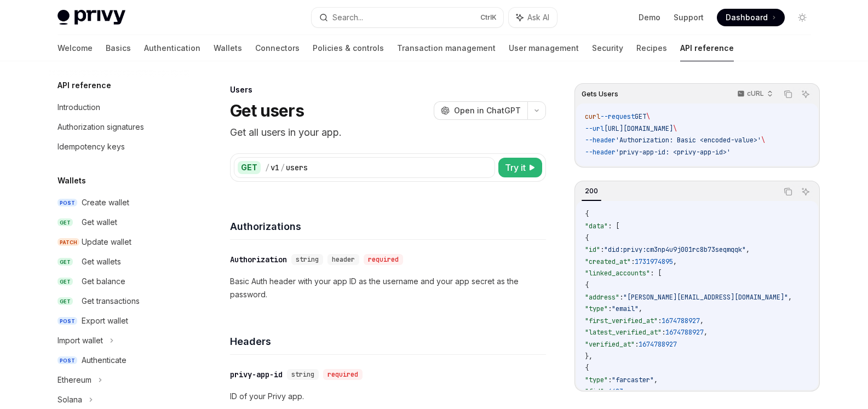 The image size is (868, 409). What do you see at coordinates (104, 360) in the screenshot?
I see `div: Authenticate` at bounding box center [104, 360].